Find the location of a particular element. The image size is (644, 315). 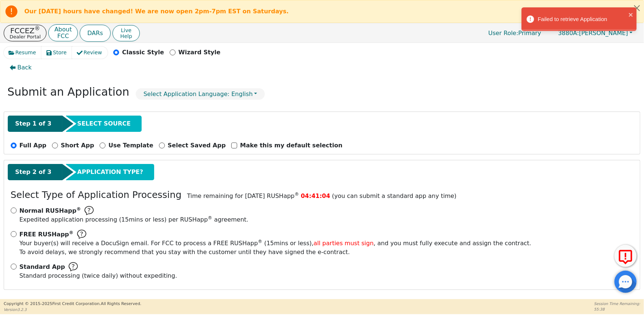

p: Classic Style is located at coordinates (143, 52).